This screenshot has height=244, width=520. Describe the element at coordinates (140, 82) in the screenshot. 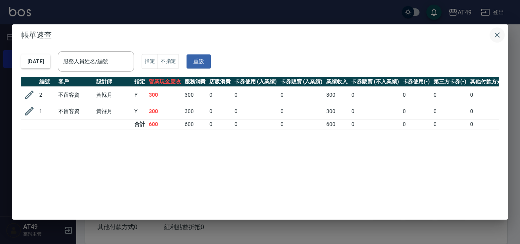

I see `th: 指定` at that location.